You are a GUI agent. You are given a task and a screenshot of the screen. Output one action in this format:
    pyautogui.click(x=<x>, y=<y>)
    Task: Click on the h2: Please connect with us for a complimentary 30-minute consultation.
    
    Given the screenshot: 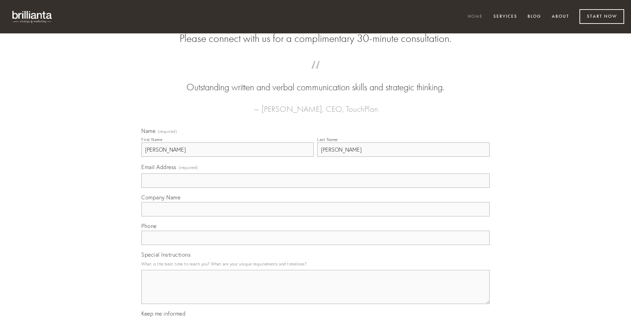 What is the action you would take?
    pyautogui.click(x=315, y=39)
    